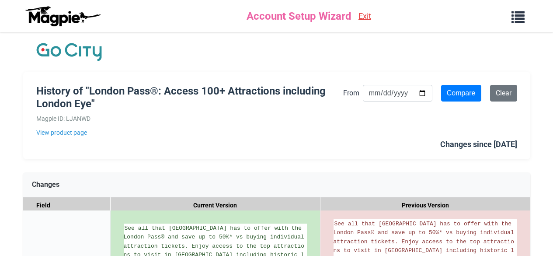  Describe the element at coordinates (365, 16) in the screenshot. I see `a: Exit` at that location.